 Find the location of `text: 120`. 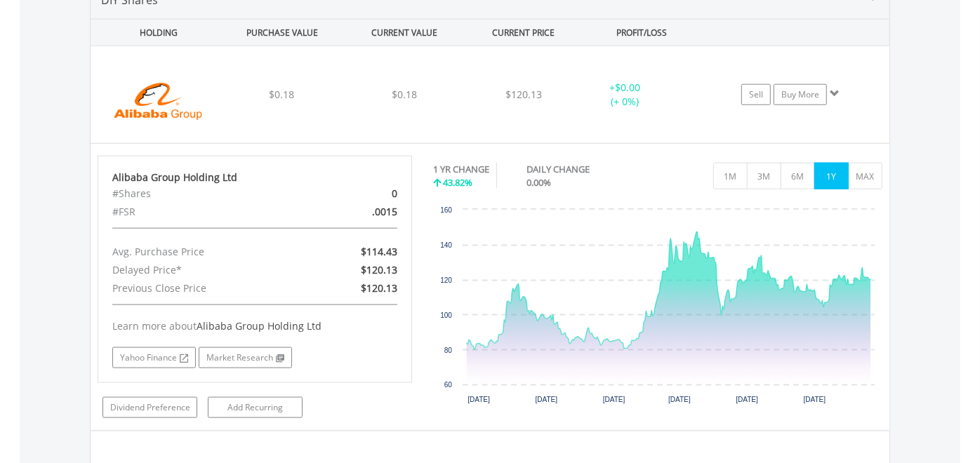

text: 120 is located at coordinates (446, 280).